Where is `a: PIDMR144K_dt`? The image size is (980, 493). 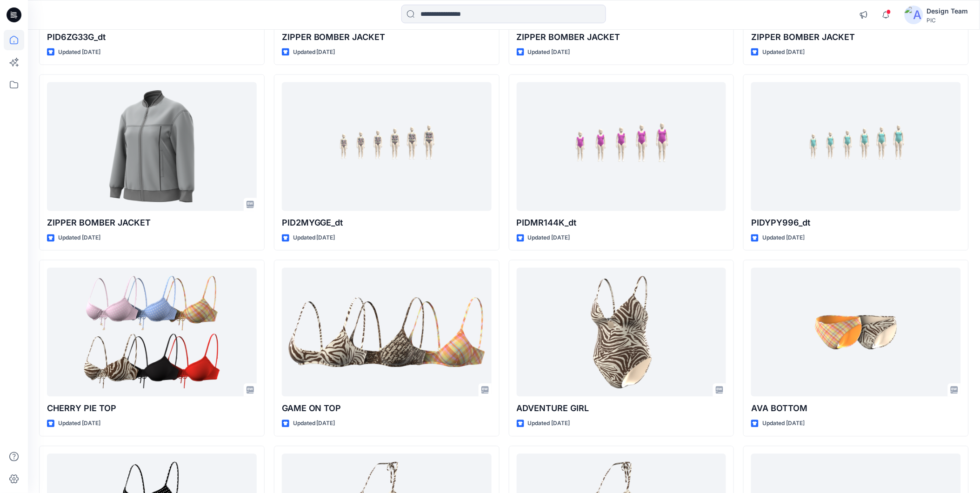
a: PIDMR144K_dt is located at coordinates (622, 146).